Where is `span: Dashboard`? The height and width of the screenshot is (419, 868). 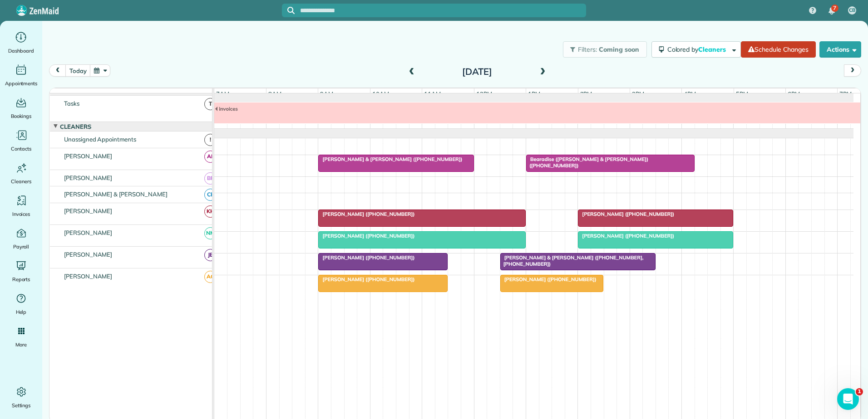 span: Dashboard is located at coordinates (21, 51).